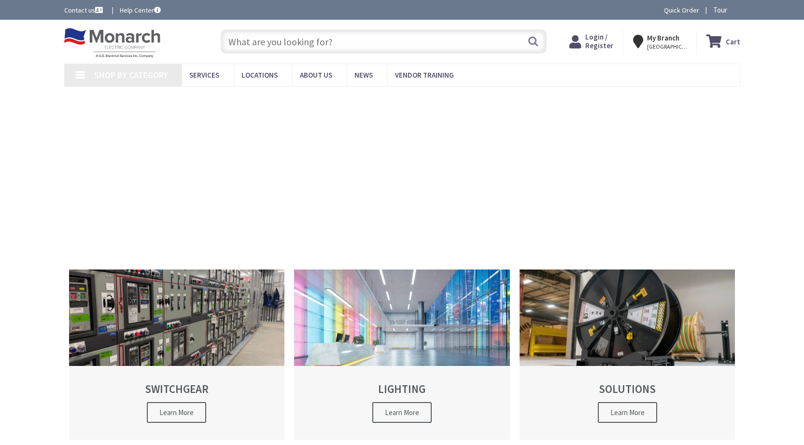  Describe the element at coordinates (402, 355) in the screenshot. I see `a: LIGHTING Learn More` at that location.